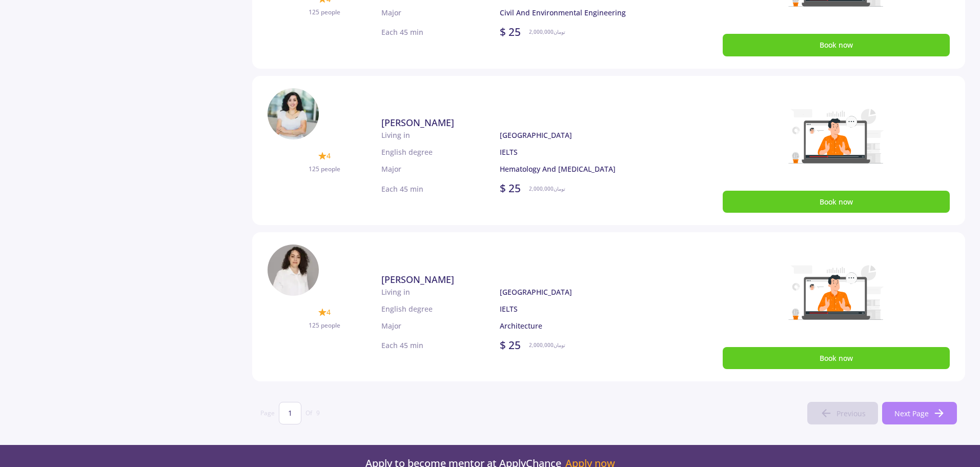 This screenshot has height=467, width=980. What do you see at coordinates (843, 413) in the screenshot?
I see `button: Previous` at bounding box center [843, 413].